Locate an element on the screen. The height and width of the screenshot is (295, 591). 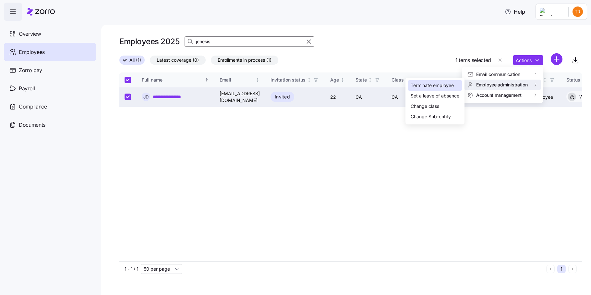
td: 22 is located at coordinates (338, 97).